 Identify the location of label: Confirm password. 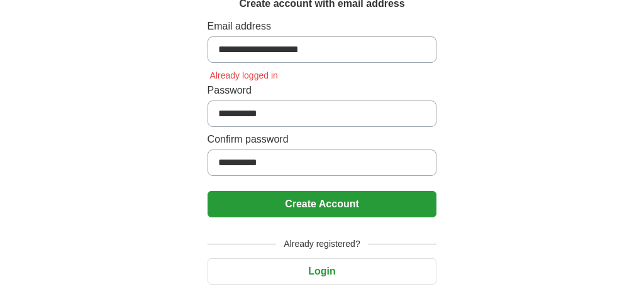
(322, 139).